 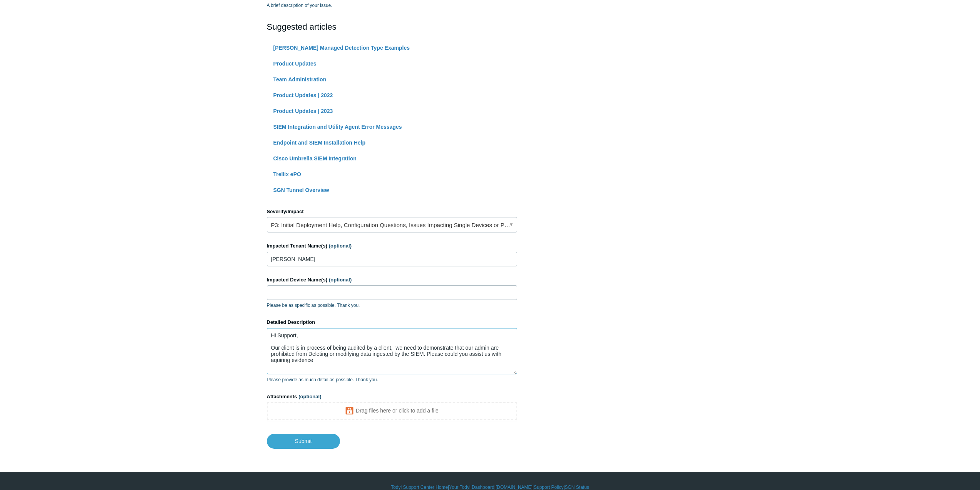 What do you see at coordinates (392, 246) in the screenshot?
I see `label: Impacted Tenant Name(s)` at bounding box center [392, 246].